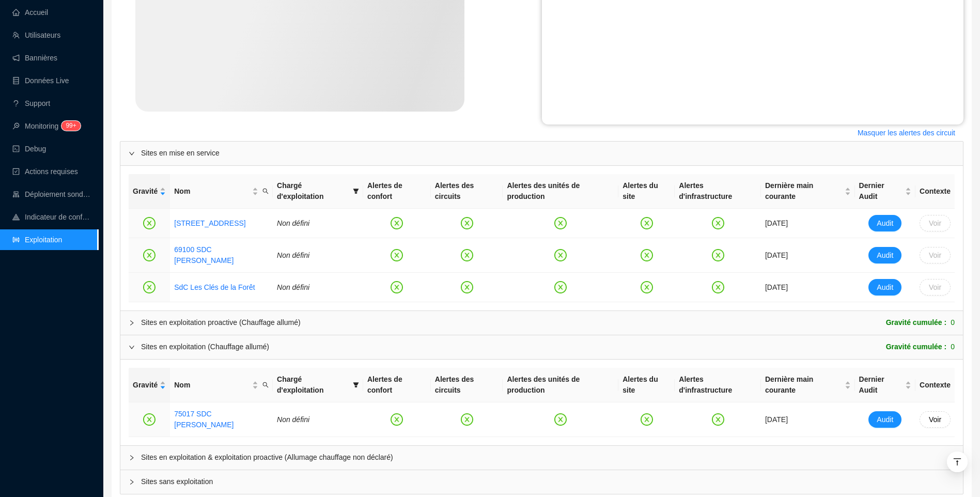  Describe the element at coordinates (51, 194) in the screenshot. I see `a: clusterDéploiement sondes` at that location.